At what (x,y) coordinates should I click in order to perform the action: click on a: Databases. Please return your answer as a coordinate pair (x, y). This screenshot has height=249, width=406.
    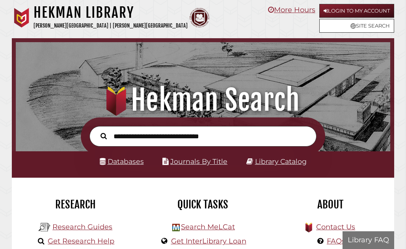
    Looking at the image, I should click on (122, 161).